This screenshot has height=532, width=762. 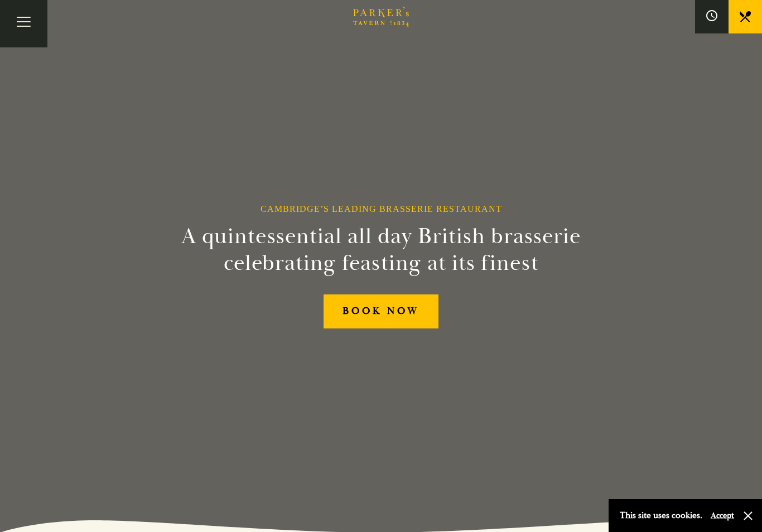 What do you see at coordinates (722, 515) in the screenshot?
I see `button: Accept` at bounding box center [722, 515].